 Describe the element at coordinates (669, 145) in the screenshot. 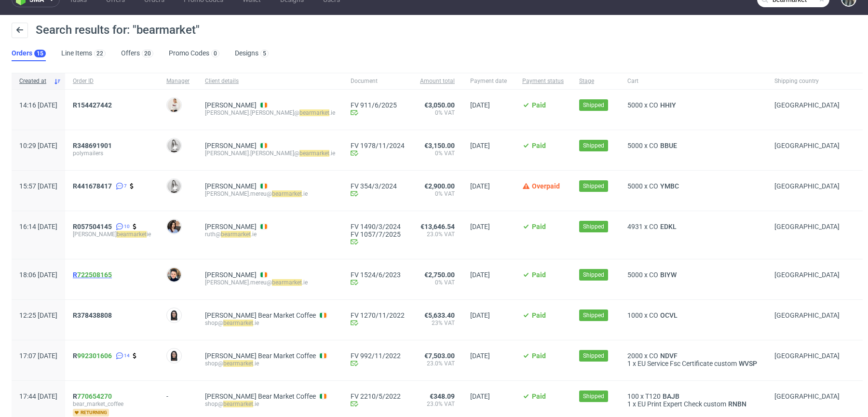

I see `a: BBUE` at that location.